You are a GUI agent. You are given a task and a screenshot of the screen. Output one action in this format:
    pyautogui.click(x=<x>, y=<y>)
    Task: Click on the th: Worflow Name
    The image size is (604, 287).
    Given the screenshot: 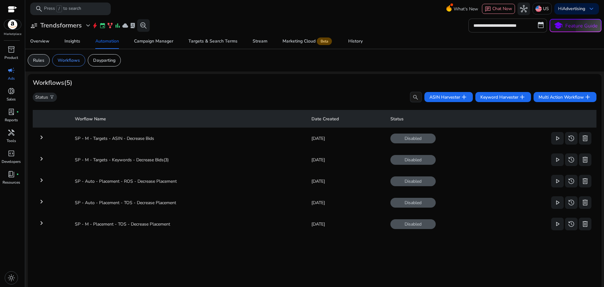 What is the action you would take?
    pyautogui.click(x=188, y=119)
    